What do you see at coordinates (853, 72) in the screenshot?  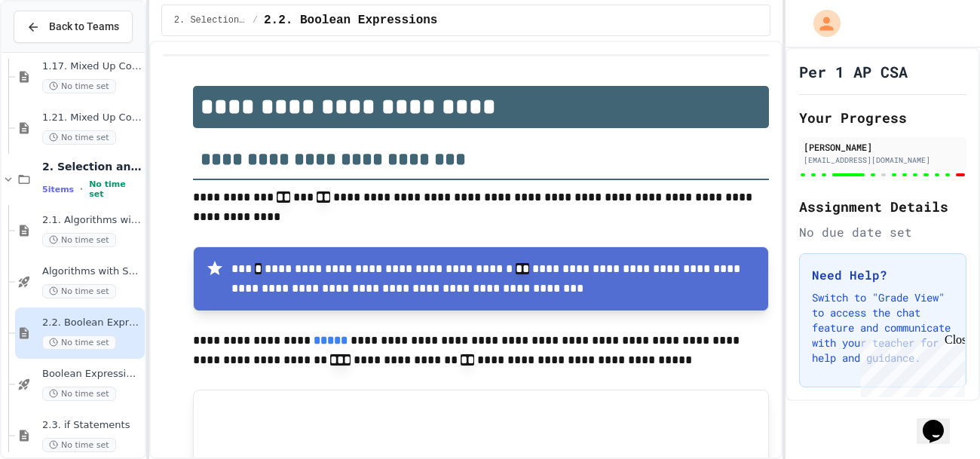 I see `h1: Per 1 AP CSA` at bounding box center [853, 72].